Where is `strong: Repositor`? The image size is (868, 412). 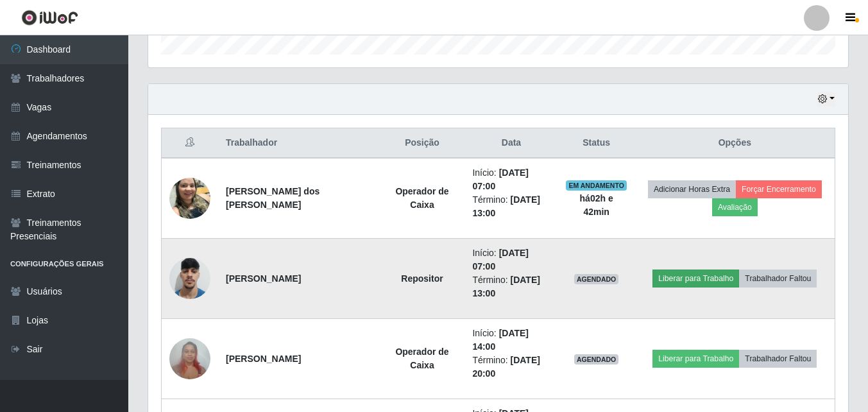
strong: Repositor is located at coordinates (422, 279).